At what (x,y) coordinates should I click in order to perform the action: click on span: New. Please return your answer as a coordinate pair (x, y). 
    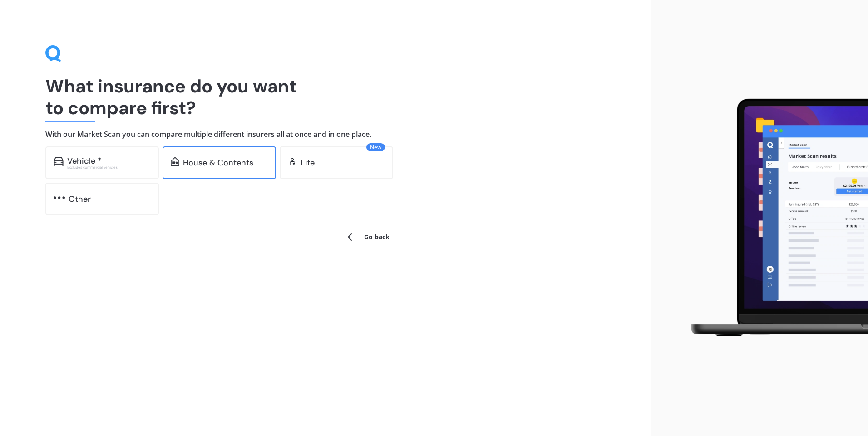
    Looking at the image, I should click on (375, 147).